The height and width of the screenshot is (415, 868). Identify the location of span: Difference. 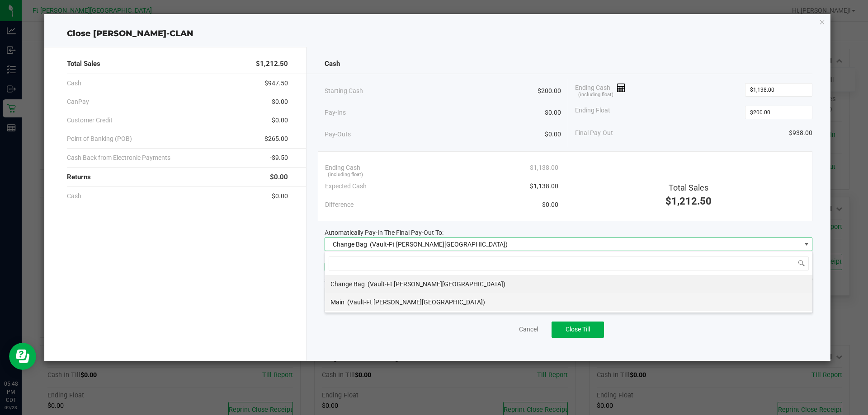
(339, 205).